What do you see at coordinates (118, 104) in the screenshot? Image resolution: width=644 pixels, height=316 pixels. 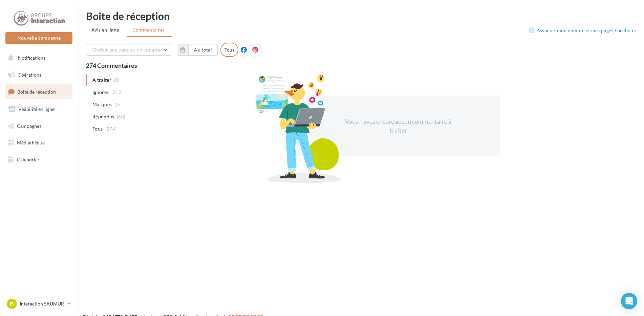 I see `span: (2)` at bounding box center [118, 104].